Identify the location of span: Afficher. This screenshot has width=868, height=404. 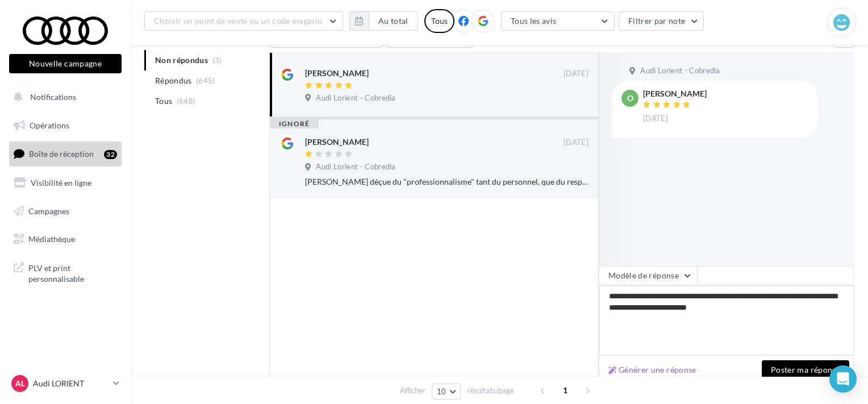
(413, 390).